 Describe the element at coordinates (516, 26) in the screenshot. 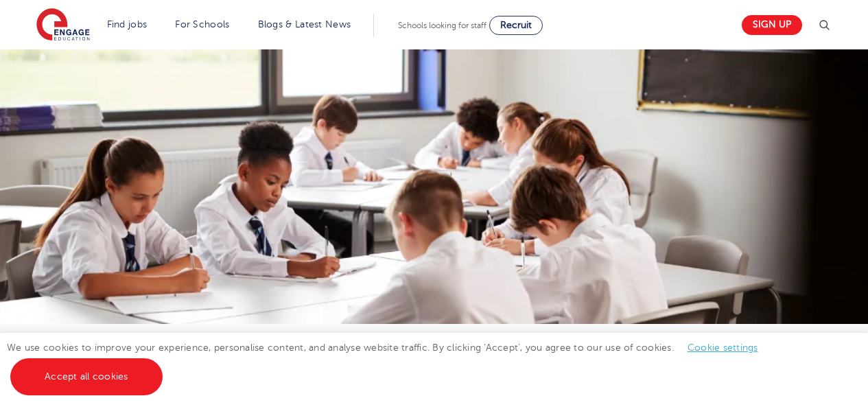

I see `a: Recruit` at that location.